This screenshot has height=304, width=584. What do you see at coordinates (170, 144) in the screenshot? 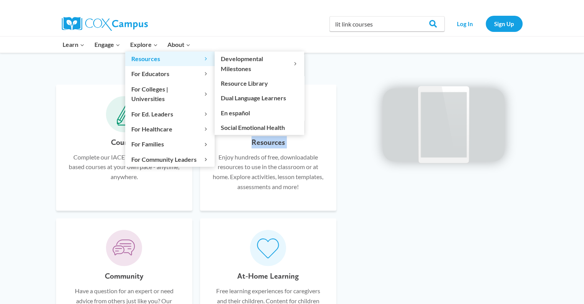
I see `button: Child menu of For Families` at bounding box center [170, 144].